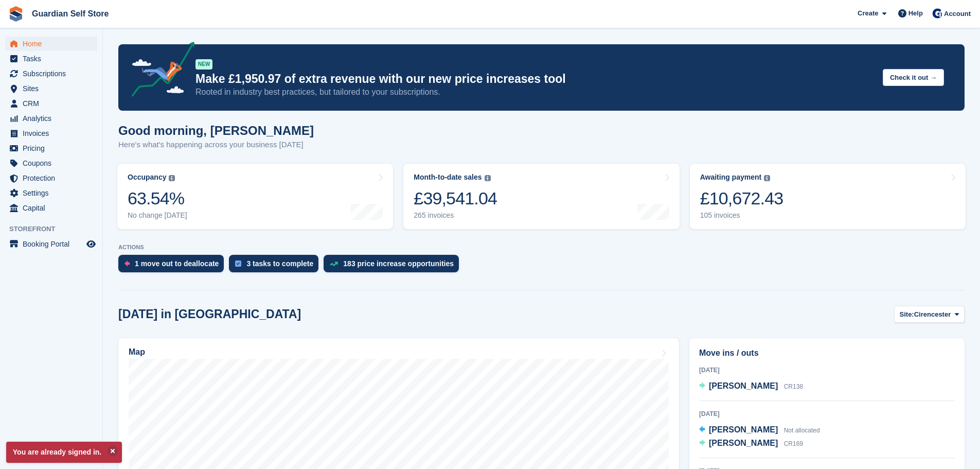  I want to click on span: Protection, so click(53, 178).